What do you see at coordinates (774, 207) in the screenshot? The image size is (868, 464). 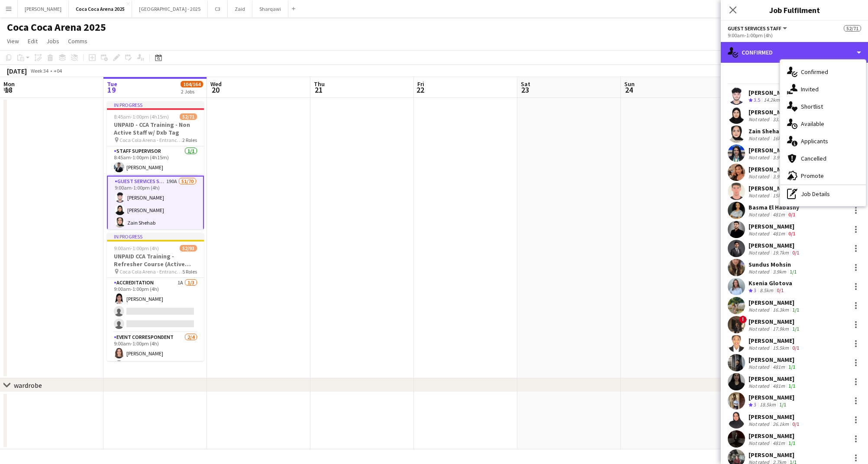 I see `div: Basma El Habashy` at bounding box center [774, 207].